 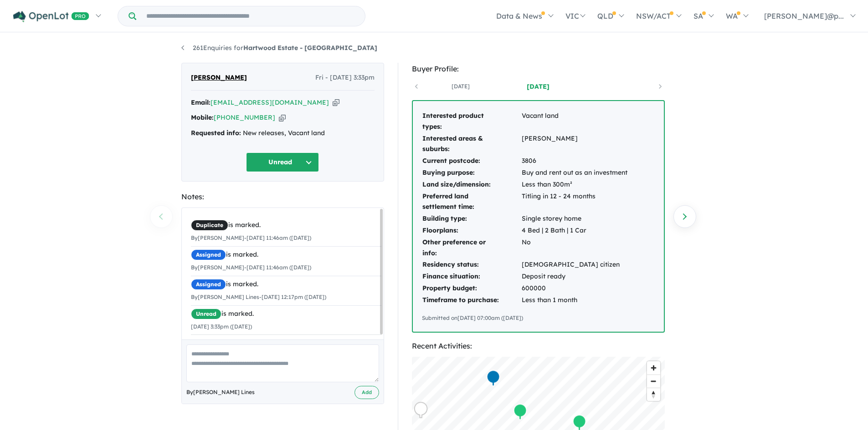 I want to click on td: No, so click(x=574, y=248).